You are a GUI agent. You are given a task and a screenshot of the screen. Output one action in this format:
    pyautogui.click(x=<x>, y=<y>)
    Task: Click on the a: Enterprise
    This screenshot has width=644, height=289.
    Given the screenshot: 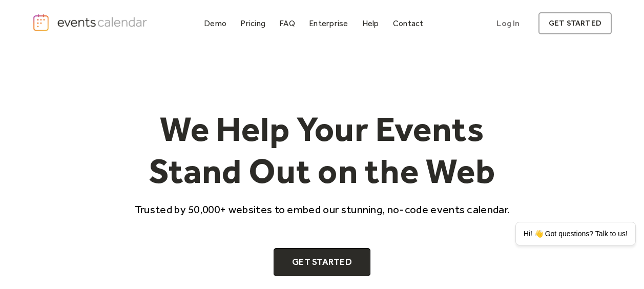 What is the action you would take?
    pyautogui.click(x=329, y=23)
    